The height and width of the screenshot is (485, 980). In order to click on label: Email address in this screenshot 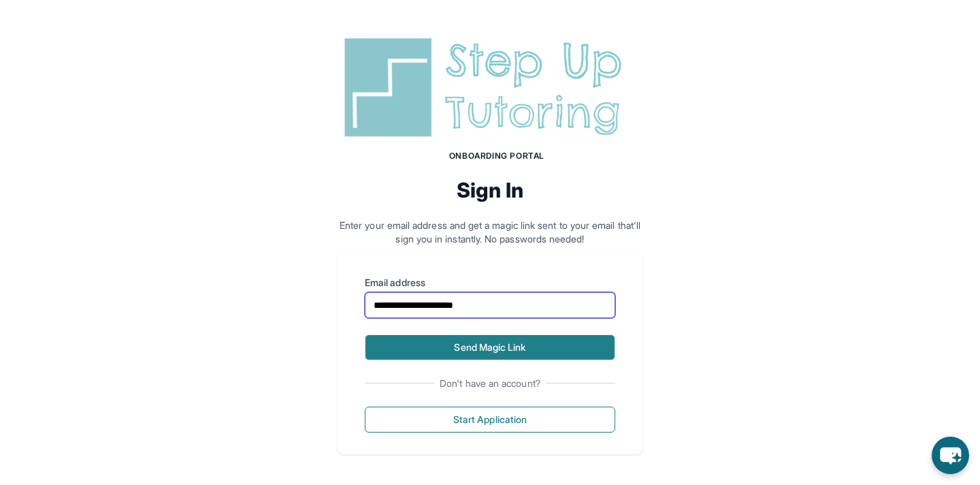, I will do `click(490, 283)`.